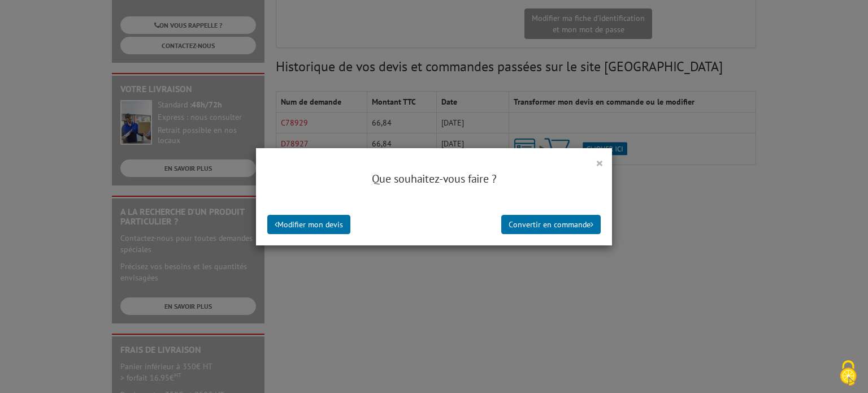  I want to click on button: Modifier mon devis, so click(308, 225).